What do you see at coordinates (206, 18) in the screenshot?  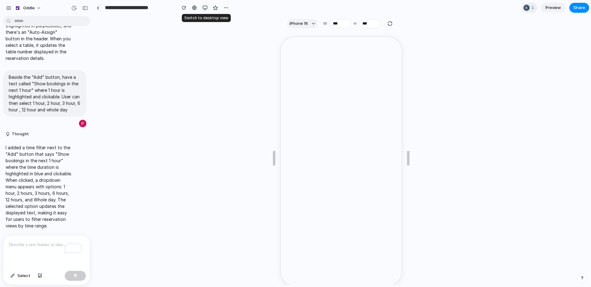 I see `div: Switch to desktop view` at bounding box center [206, 18].